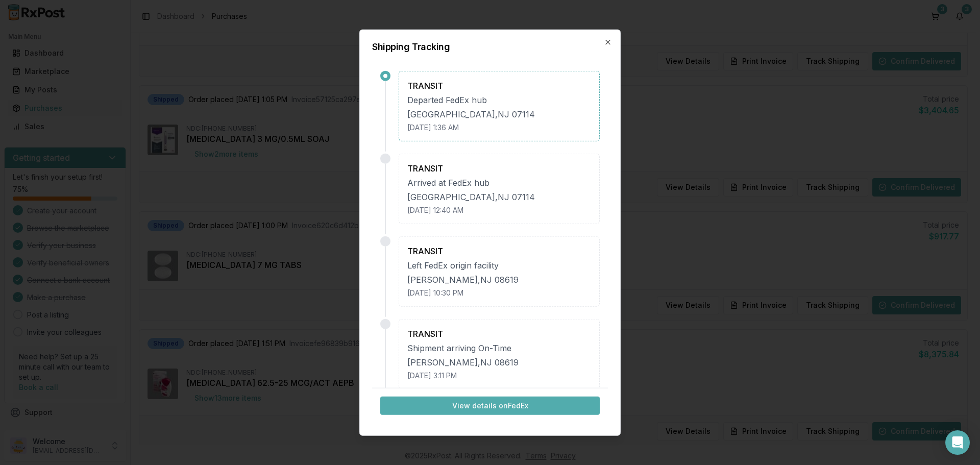 Image resolution: width=980 pixels, height=465 pixels. I want to click on div: Arrived at FedEx hub, so click(499, 183).